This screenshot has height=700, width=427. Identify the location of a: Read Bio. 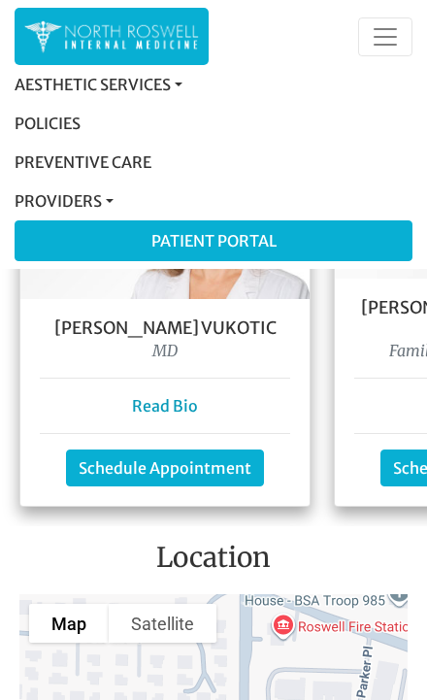
(165, 406).